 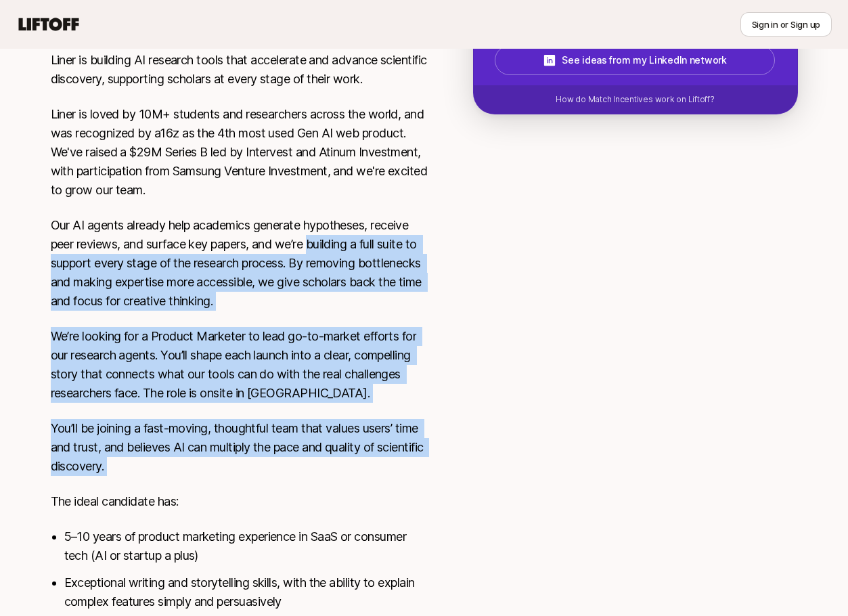 I want to click on p: Liner is loved by 10M+ students and researchers across the world, and was recognized by a16z as t..., so click(x=240, y=152).